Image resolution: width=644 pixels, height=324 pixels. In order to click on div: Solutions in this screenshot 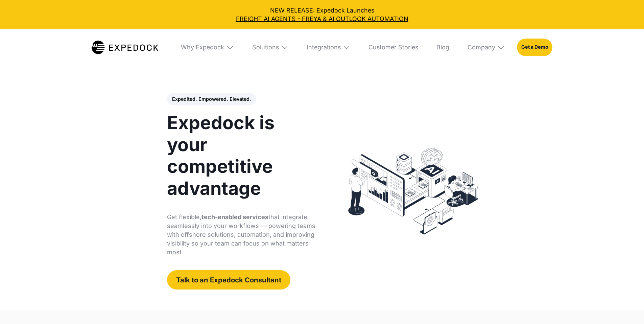, I will do `click(265, 48)`.